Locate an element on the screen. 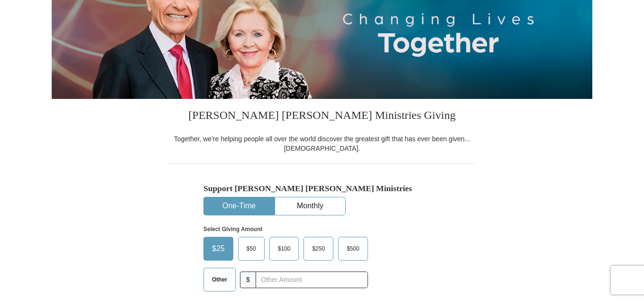 The image size is (644, 301). span: $500 is located at coordinates (353, 249).